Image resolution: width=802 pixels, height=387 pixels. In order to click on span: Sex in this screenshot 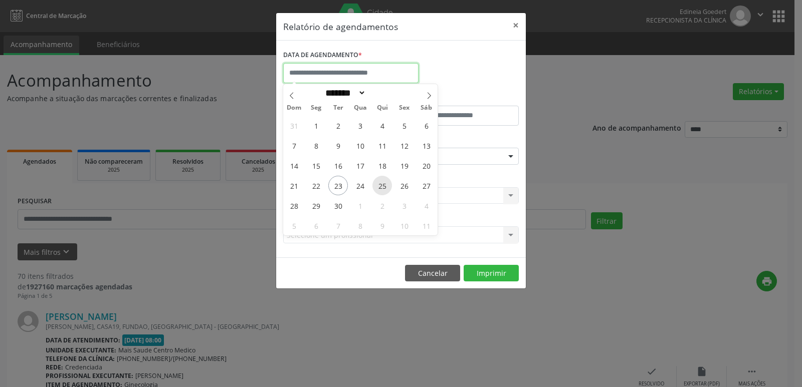, I will do `click(404, 108)`.